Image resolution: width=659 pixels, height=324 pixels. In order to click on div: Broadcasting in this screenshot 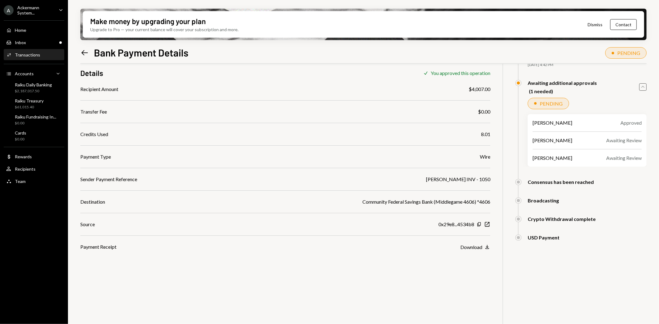, I will do `click(543, 200)`.